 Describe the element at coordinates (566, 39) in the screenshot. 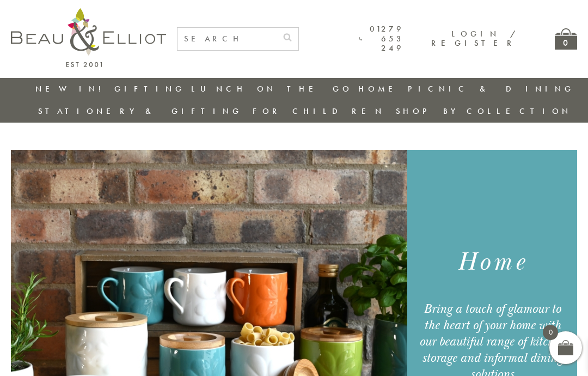

I see `div: 0` at that location.